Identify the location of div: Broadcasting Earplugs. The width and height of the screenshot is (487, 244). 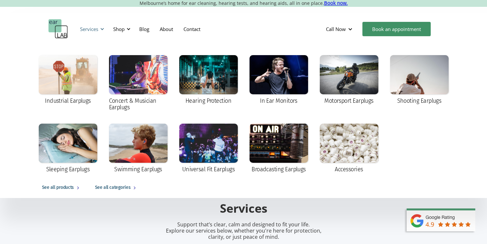
(279, 169).